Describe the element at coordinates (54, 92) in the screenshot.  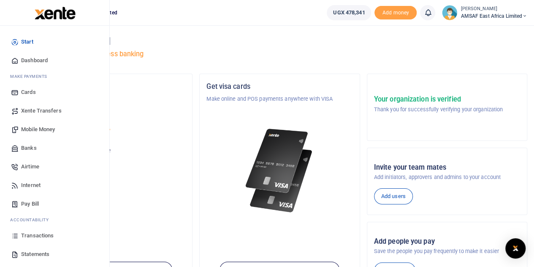
I see `a: Cards` at that location.